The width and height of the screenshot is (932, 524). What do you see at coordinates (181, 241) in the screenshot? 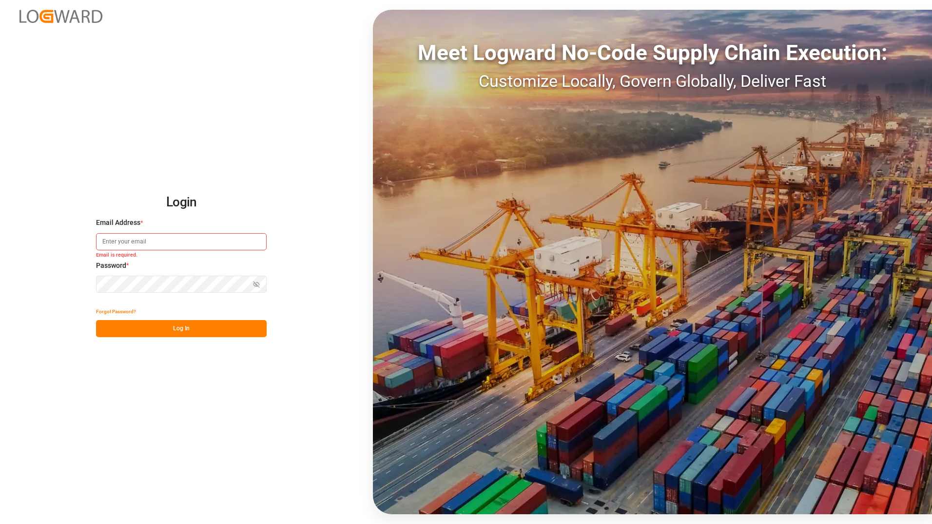
I see `input: Enter your email` at bounding box center [181, 241].